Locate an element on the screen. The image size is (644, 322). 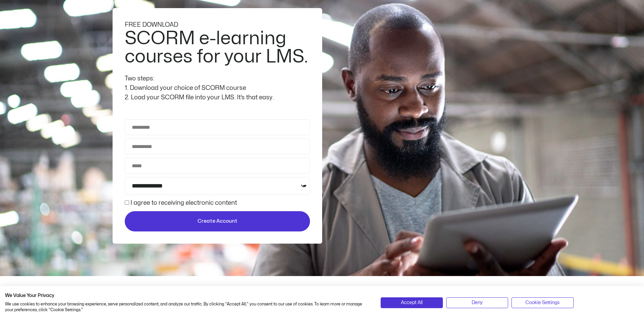
button: Accept all cookies is located at coordinates (412, 303).